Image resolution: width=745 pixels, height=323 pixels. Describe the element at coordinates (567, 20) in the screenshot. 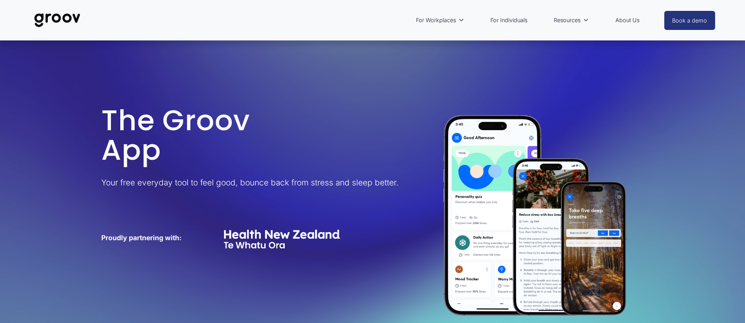

I see `span: Resources` at that location.